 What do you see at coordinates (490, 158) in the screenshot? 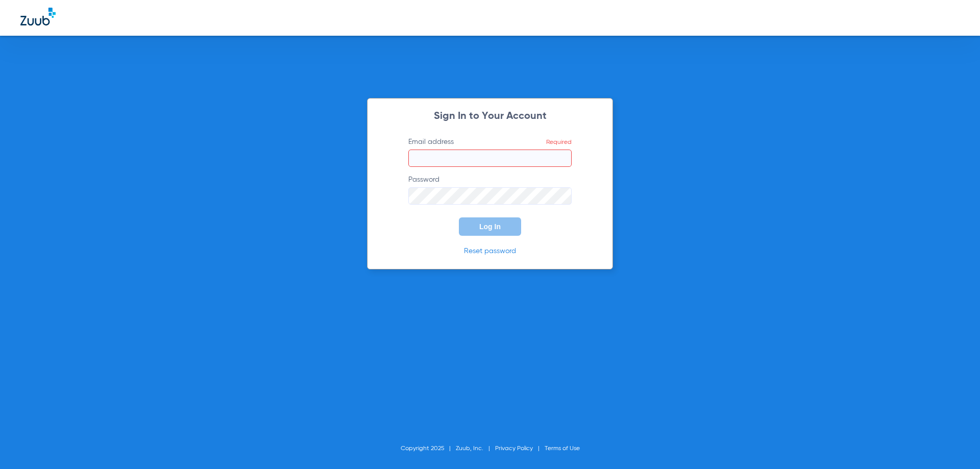
I see `input: Email addressRequired` at bounding box center [490, 158].